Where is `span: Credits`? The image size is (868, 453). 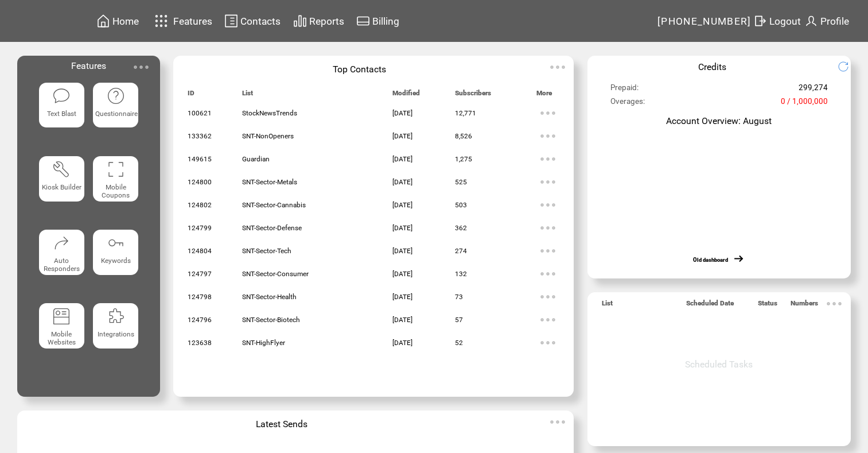 span: Credits is located at coordinates (712, 66).